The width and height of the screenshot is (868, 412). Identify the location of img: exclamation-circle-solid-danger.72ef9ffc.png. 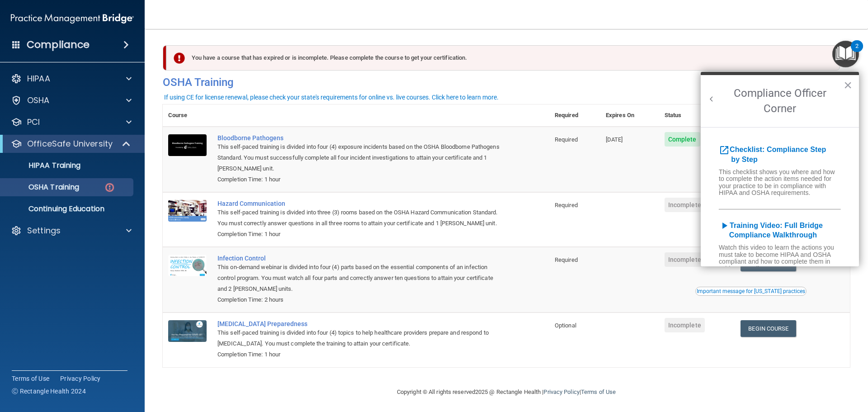
(179, 58).